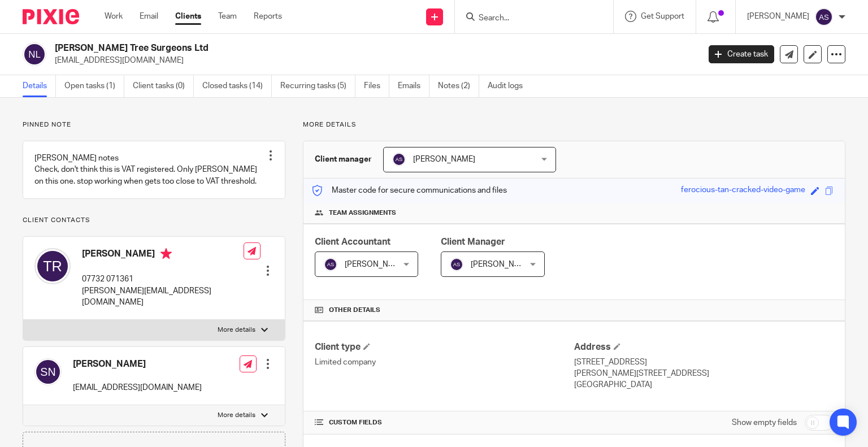 Image resolution: width=868 pixels, height=447 pixels. Describe the element at coordinates (237, 86) in the screenshot. I see `a: Closed tasks (14)` at that location.